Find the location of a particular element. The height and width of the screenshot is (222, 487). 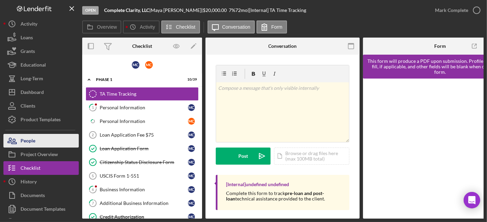

div: Additional Business Information is located at coordinates (144, 204).